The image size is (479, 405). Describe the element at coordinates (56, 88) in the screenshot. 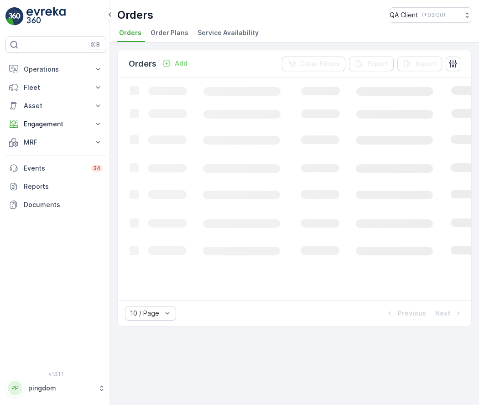

I see `p: Fleet` at that location.